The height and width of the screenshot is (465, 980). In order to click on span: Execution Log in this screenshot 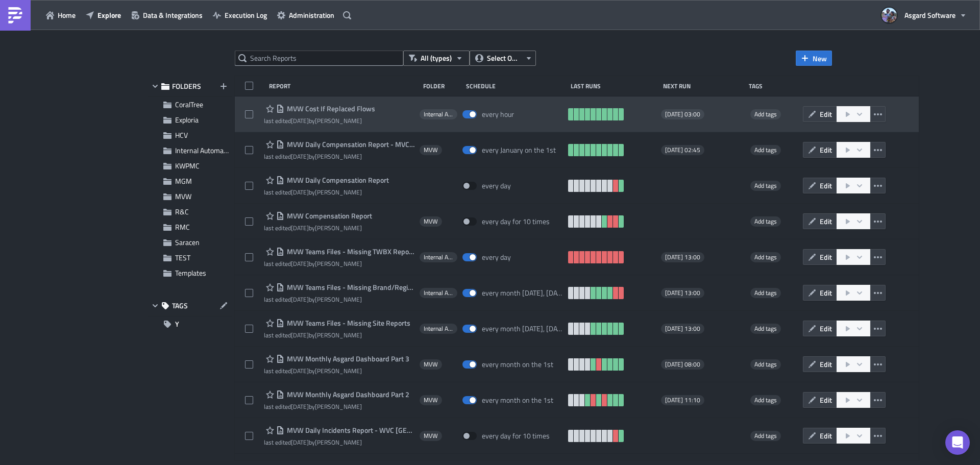, I will do `click(246, 14)`.